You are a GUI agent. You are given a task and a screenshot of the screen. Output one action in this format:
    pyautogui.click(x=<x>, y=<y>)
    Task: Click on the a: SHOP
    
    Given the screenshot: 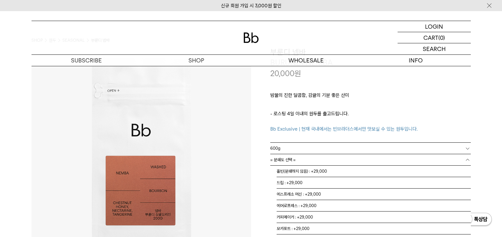 What is the action you would take?
    pyautogui.click(x=196, y=60)
    